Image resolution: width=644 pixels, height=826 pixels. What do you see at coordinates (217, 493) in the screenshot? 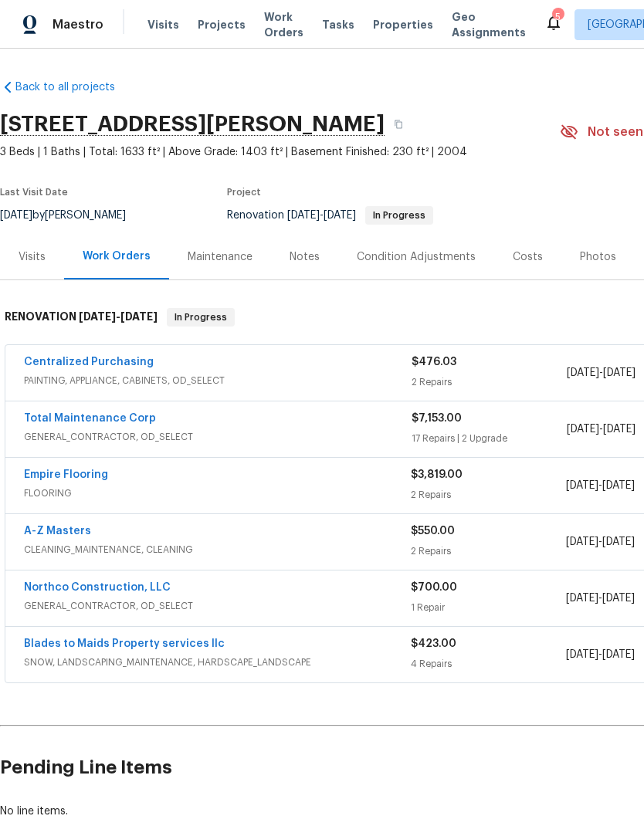
I see `span: FLOORING` at bounding box center [217, 493].